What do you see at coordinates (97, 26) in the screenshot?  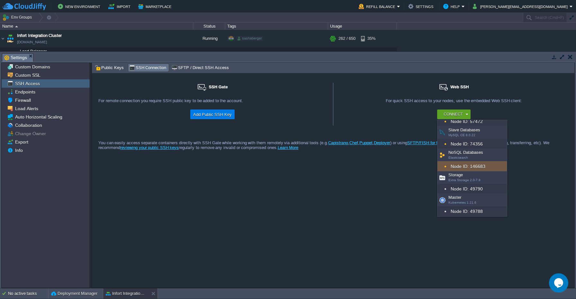 I see `div: Name` at bounding box center [97, 26].